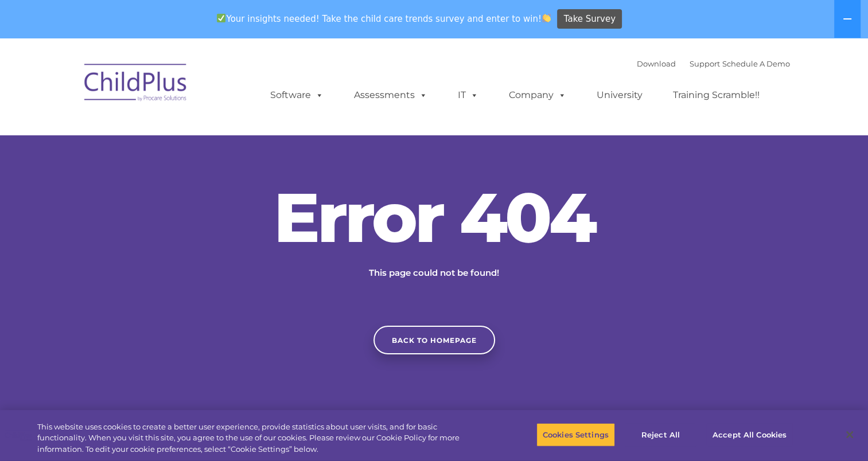 The height and width of the screenshot is (461, 868). I want to click on p: This page could not be found!, so click(434, 273).